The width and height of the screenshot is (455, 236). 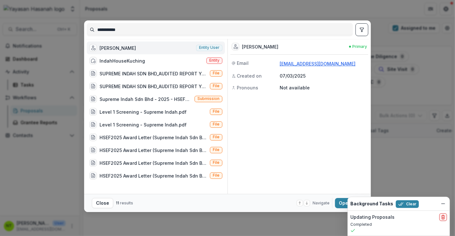 What do you see at coordinates (102, 203) in the screenshot?
I see `button: Close` at bounding box center [102, 203].